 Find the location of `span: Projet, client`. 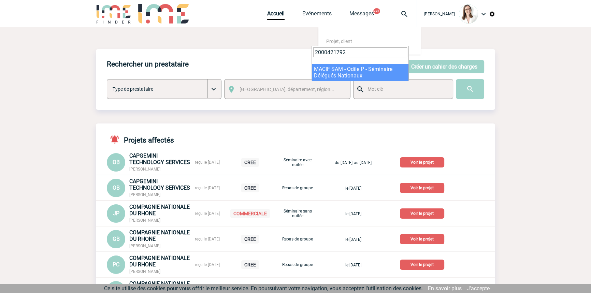

span: Projet, client is located at coordinates (339, 41).